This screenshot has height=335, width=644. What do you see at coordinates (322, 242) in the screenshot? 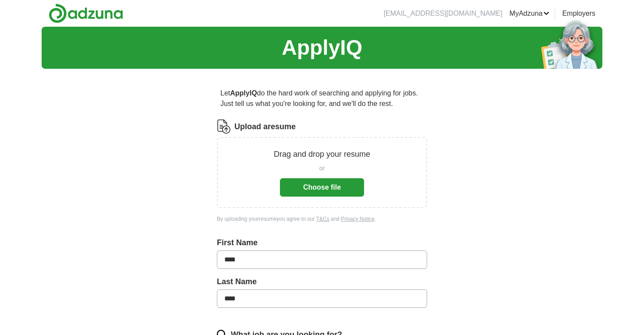
I see `label: First Name` at bounding box center [322, 242].